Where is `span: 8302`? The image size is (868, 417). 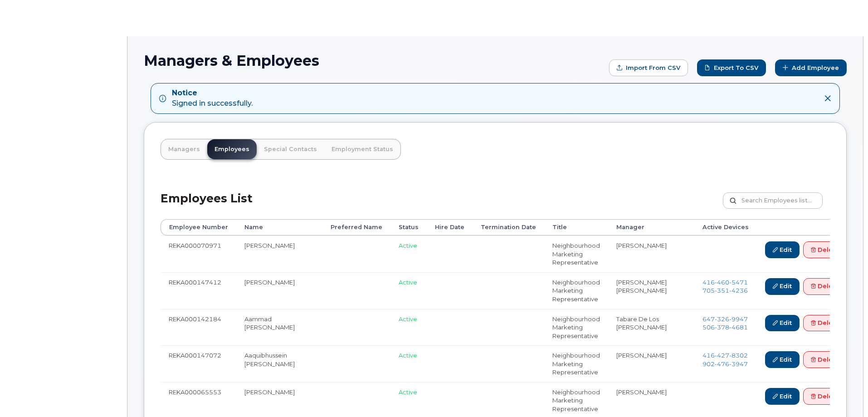
span: 8302 is located at coordinates (738, 355).